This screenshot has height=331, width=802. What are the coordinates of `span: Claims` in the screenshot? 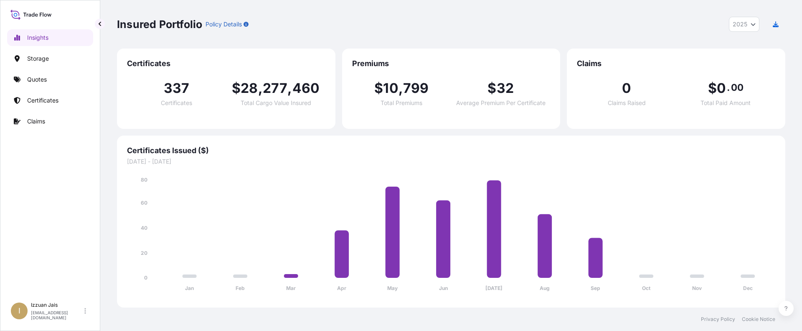 It's located at (676, 64).